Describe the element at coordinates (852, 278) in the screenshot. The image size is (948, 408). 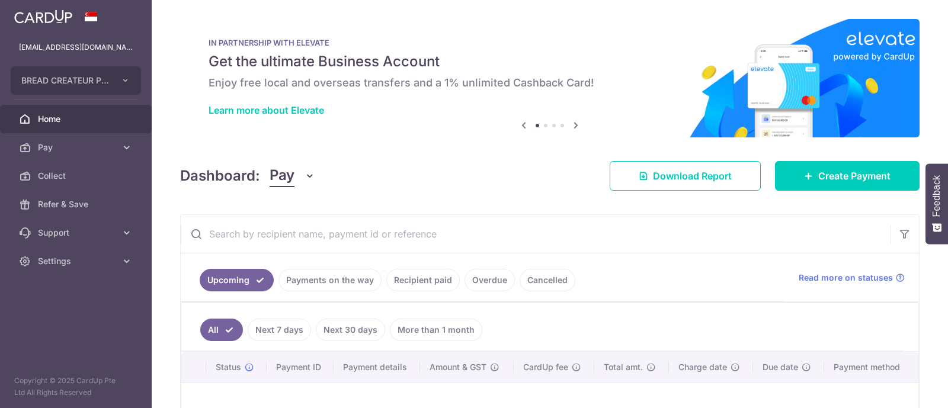
I see `a: Read more on statuses` at that location.